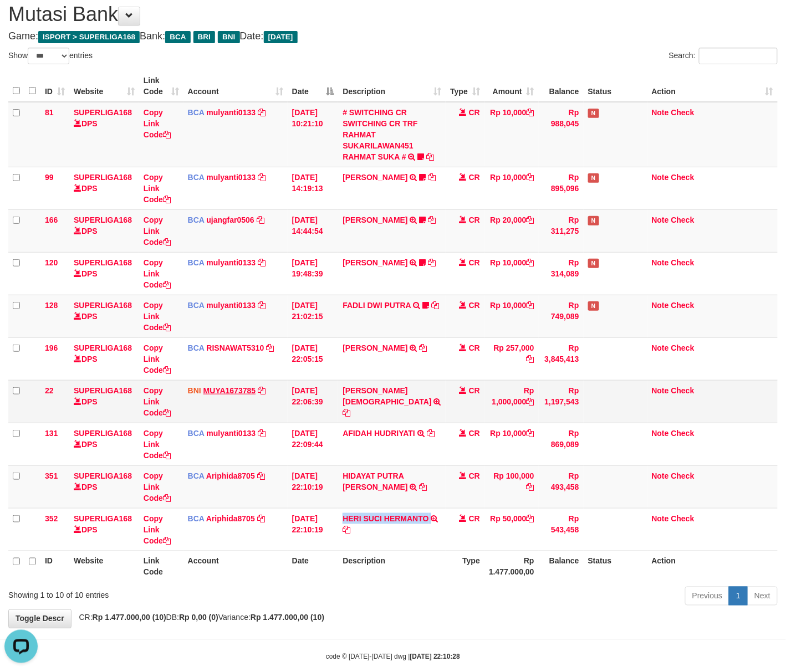 The image size is (786, 672). Describe the element at coordinates (531, 402) in the screenshot. I see `a: Copy Rp 1,000,000 to clipboard` at that location.